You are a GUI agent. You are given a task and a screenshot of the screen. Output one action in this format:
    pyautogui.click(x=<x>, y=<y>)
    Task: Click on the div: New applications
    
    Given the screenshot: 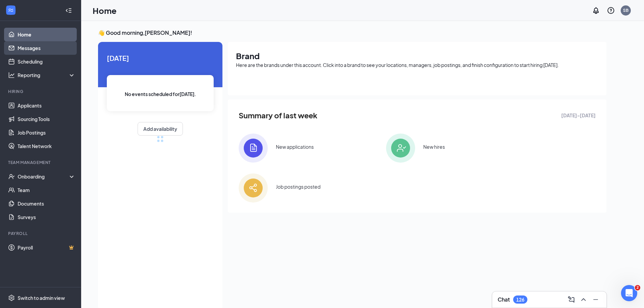 What is the action you would take?
    pyautogui.click(x=295, y=147)
    